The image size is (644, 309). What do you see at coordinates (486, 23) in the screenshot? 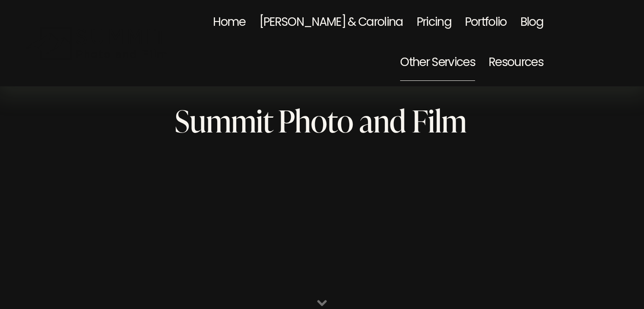
I see `a: Portfolio` at bounding box center [486, 23].